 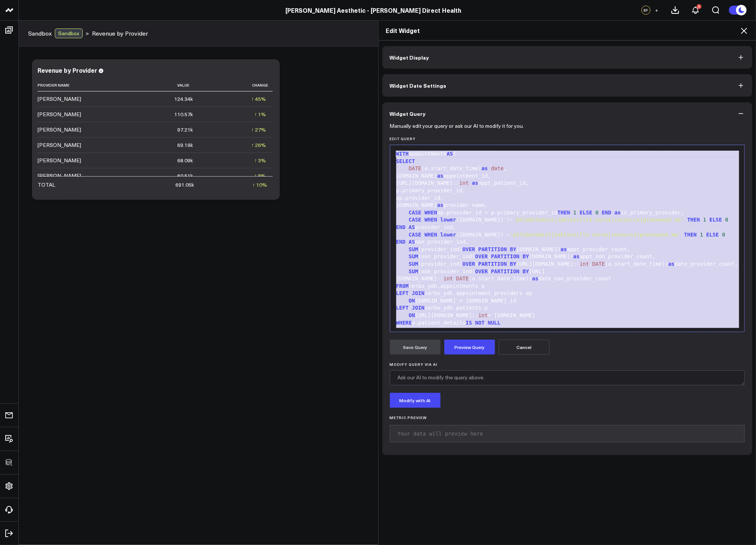 I want to click on h6: Metric Preview, so click(x=567, y=418).